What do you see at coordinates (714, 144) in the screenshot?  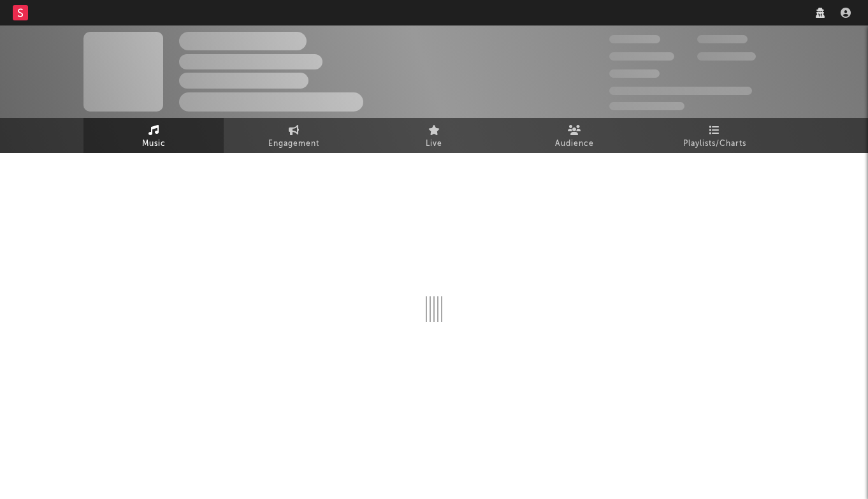 I see `span: Playlists/Charts` at bounding box center [714, 144].